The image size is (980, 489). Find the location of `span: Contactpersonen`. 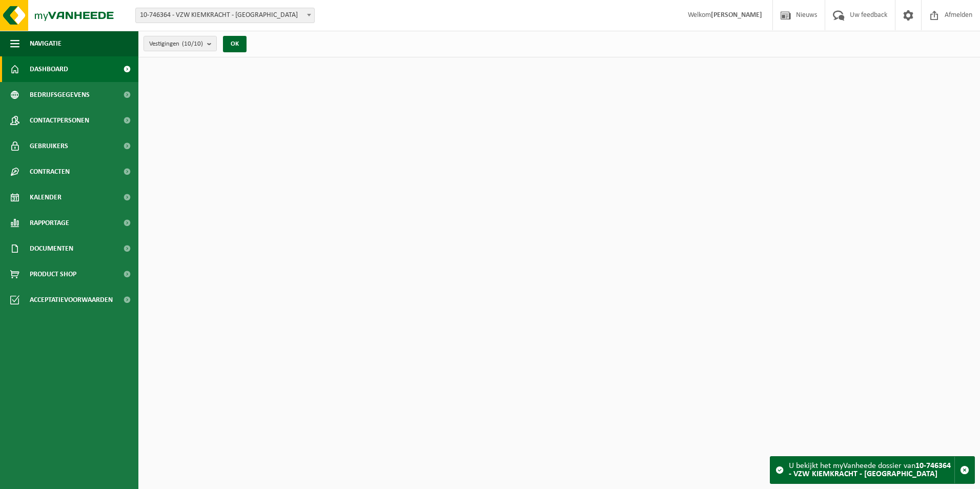

span: Contactpersonen is located at coordinates (59, 120).